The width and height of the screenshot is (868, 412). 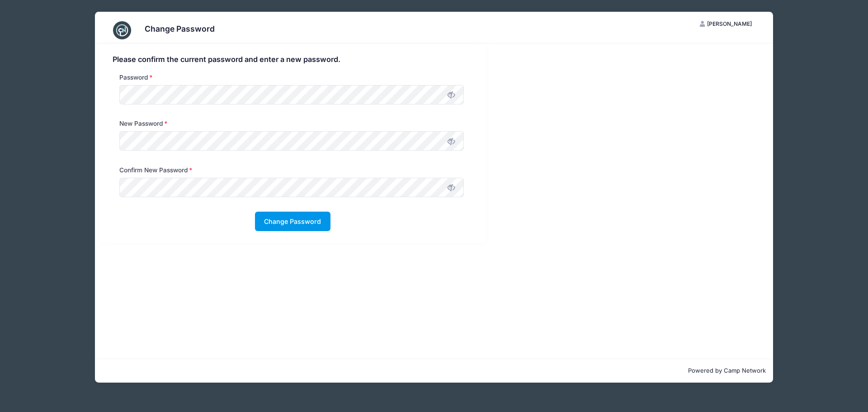 What do you see at coordinates (122, 30) in the screenshot?
I see `img: CampNetwork` at bounding box center [122, 30].